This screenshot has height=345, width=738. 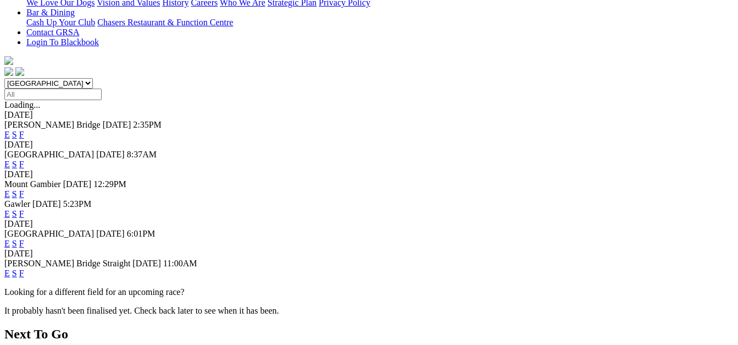 What do you see at coordinates (77, 203) in the screenshot?
I see `span: 5:23PM` at bounding box center [77, 203].